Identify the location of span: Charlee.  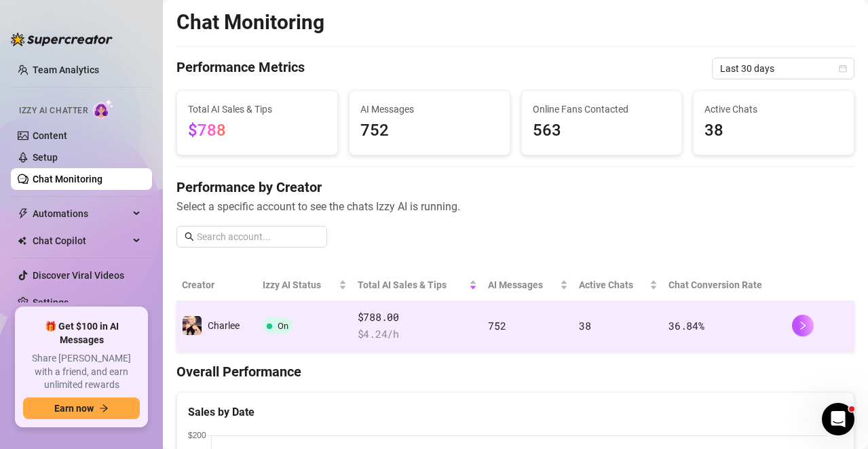
(223, 326).